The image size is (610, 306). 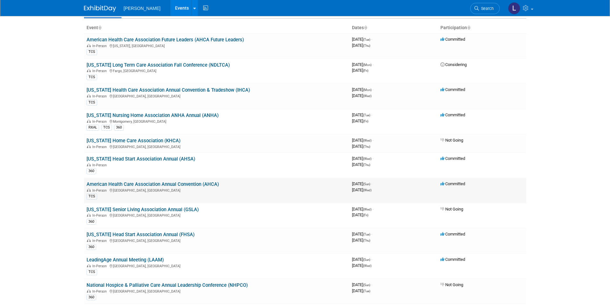 What do you see at coordinates (452, 209) in the screenshot?
I see `span: Not Going` at bounding box center [452, 209].